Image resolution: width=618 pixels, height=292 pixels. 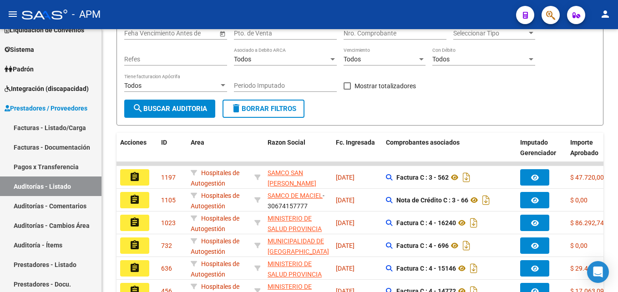 I want to click on span: Importe Aprobado, so click(x=584, y=147).